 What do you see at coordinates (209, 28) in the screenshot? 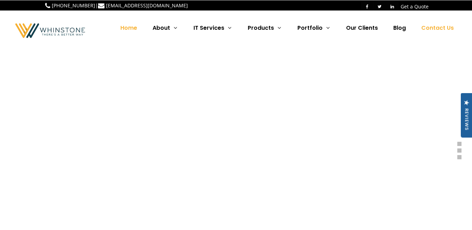
I see `span: IT Services` at bounding box center [209, 28].